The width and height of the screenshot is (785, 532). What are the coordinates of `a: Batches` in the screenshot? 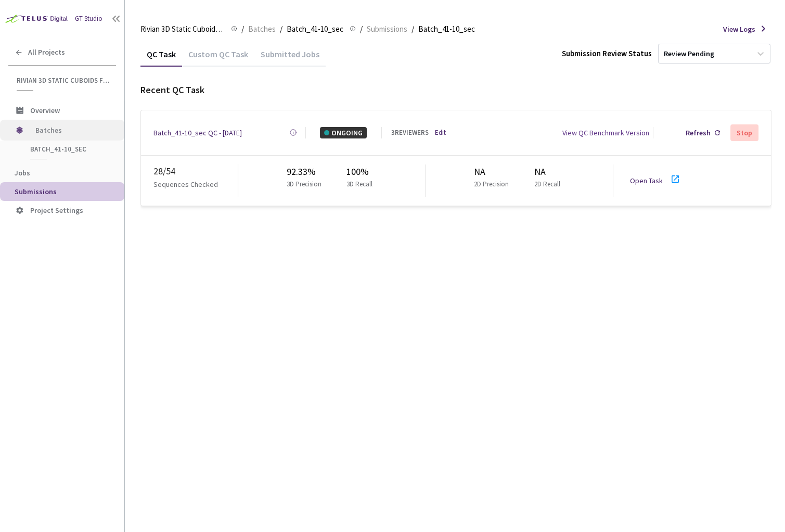 It's located at (262, 29).